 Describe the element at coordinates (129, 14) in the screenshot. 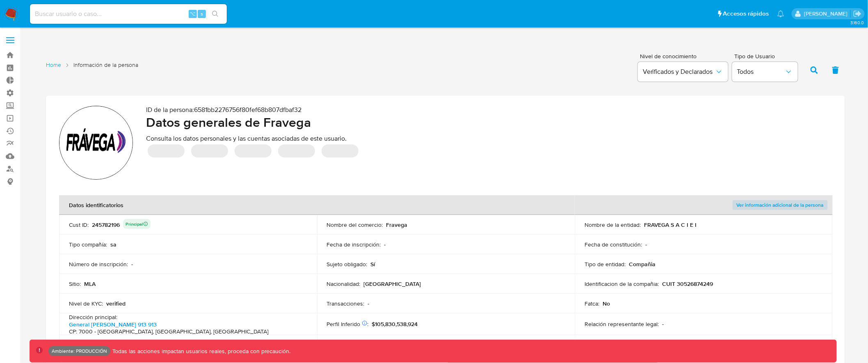

I see `input: Buscar usuario o caso...` at that location.